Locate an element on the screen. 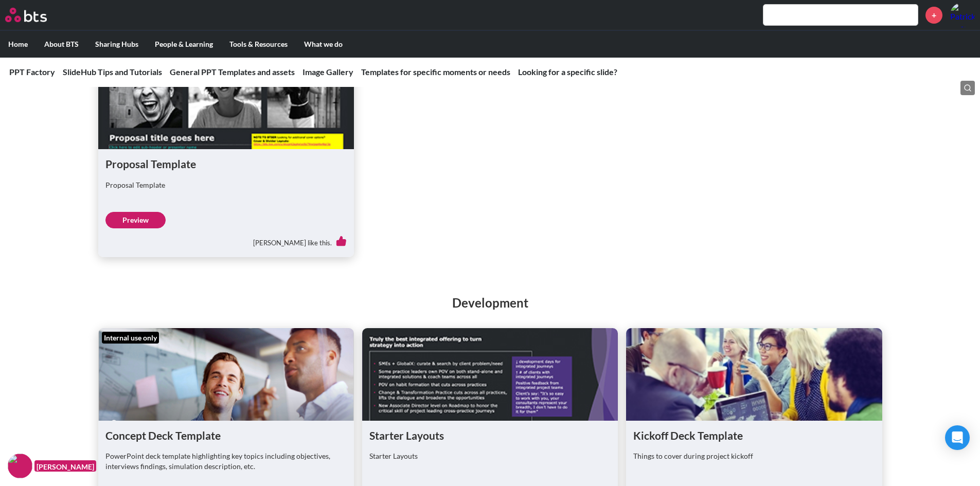 This screenshot has width=980, height=486. a: SlideHub Tips and Tutorials is located at coordinates (112, 72).